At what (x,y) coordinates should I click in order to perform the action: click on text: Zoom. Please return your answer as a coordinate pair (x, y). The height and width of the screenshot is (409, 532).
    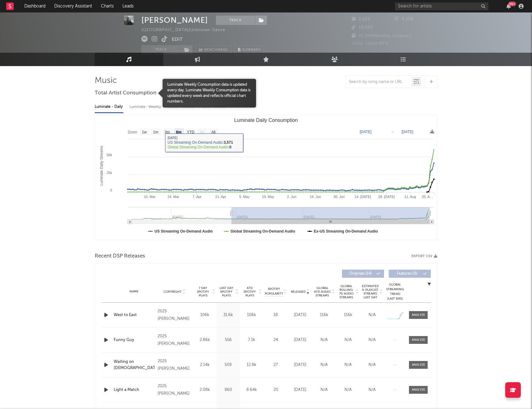
    Looking at the image, I should click on (132, 132).